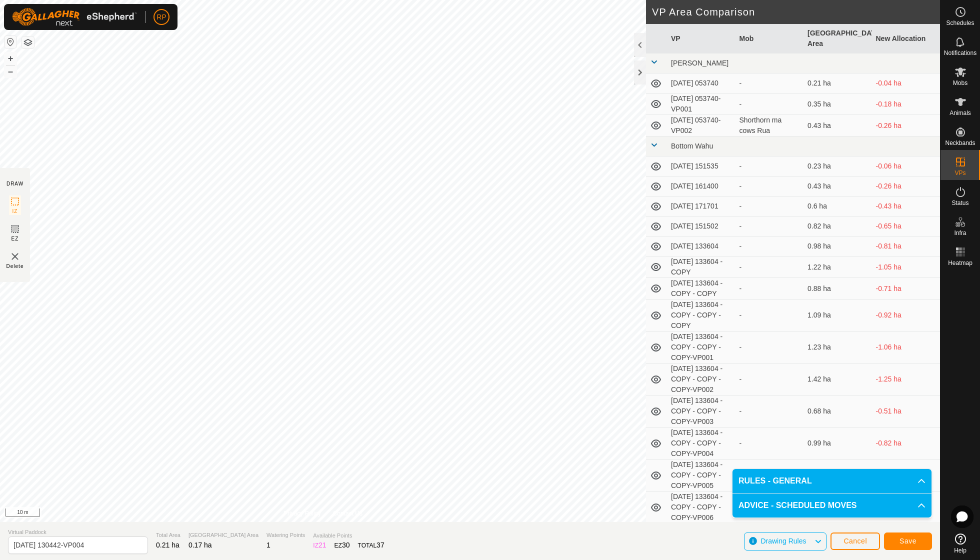 The width and height of the screenshot is (980, 560). I want to click on div: EZ, so click(342, 545).